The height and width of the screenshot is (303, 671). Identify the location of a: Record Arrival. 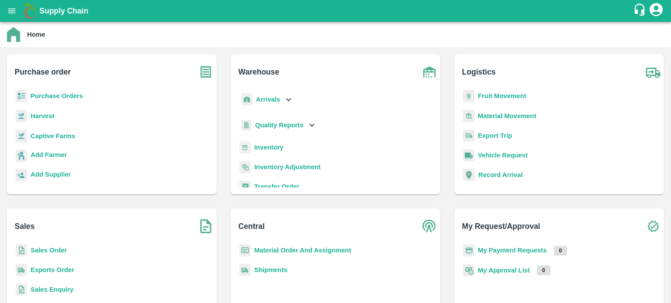
(500, 175).